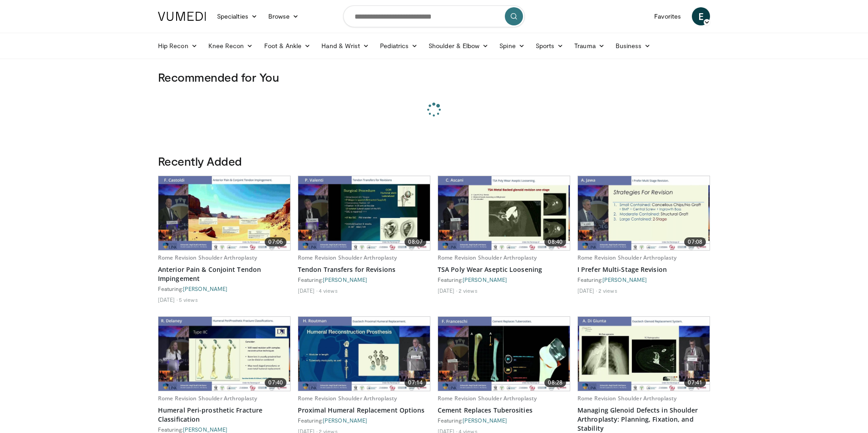 Image resolution: width=868 pixels, height=433 pixels. Describe the element at coordinates (644, 354) in the screenshot. I see `a: 07:41` at that location.